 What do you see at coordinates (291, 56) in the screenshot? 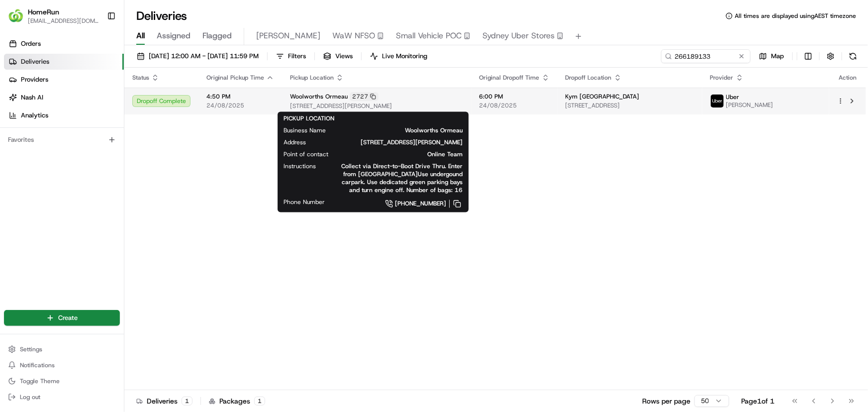
I see `button: Filters` at bounding box center [291, 56].